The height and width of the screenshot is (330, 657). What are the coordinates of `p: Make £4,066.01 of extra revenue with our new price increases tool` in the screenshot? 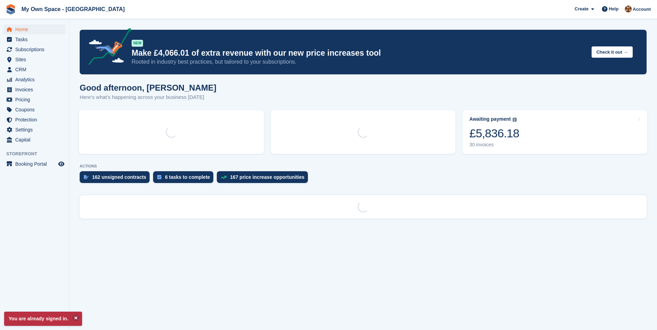 It's located at (359, 53).